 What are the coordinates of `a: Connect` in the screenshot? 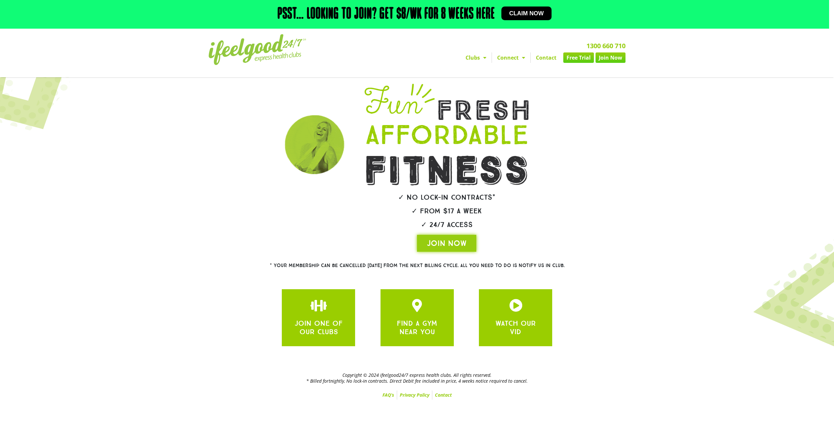 It's located at (511, 58).